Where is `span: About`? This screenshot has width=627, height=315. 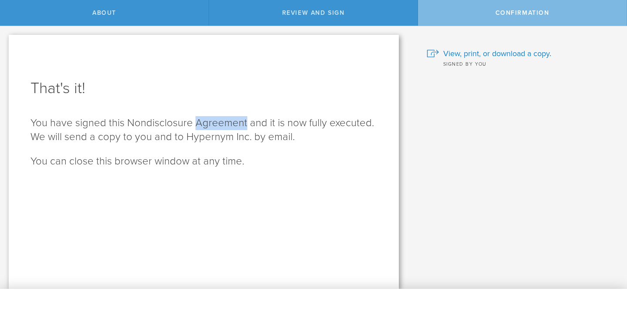
span: About is located at coordinates (104, 13).